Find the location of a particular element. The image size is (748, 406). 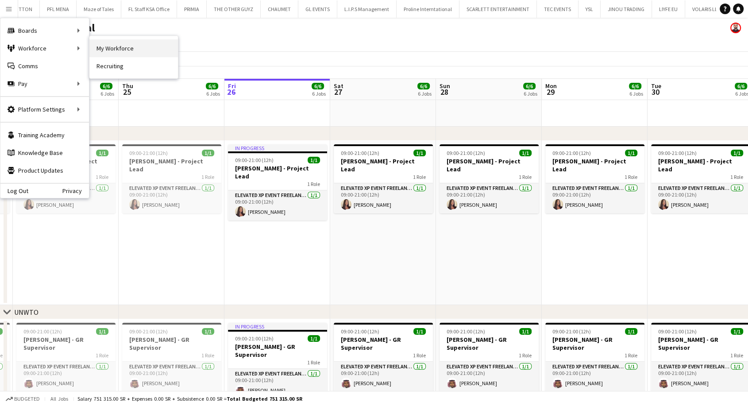

a: Product Updates is located at coordinates (45, 170).